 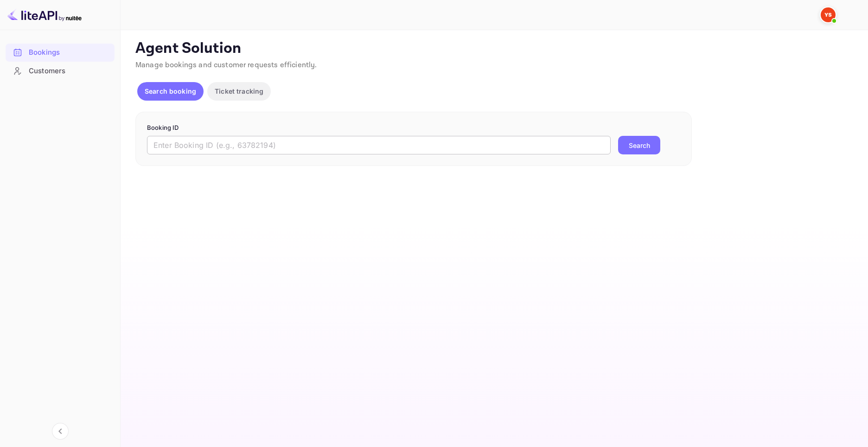 What do you see at coordinates (378, 145) in the screenshot?
I see `input: Enter Booking ID (e.g., 63782194)` at bounding box center [378, 145].